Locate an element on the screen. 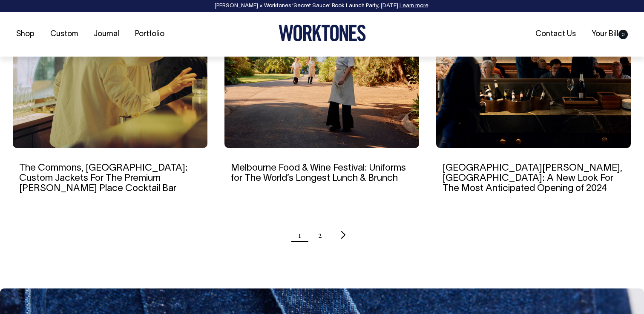 The image size is (644, 314). a: Custom is located at coordinates (64, 34).